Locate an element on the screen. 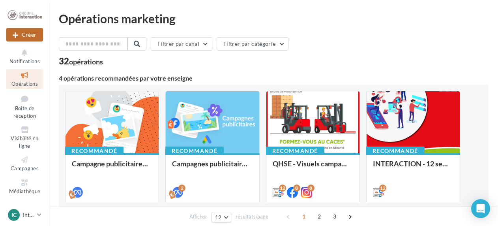 Image resolution: width=498 pixels, height=226 pixels. span: 12 is located at coordinates (218, 217).